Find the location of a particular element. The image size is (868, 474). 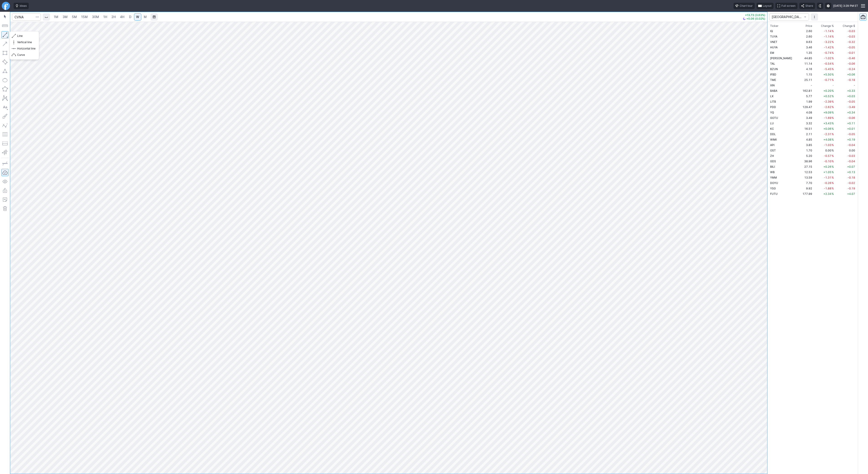

span: -1.88 is located at coordinates (827, 189).